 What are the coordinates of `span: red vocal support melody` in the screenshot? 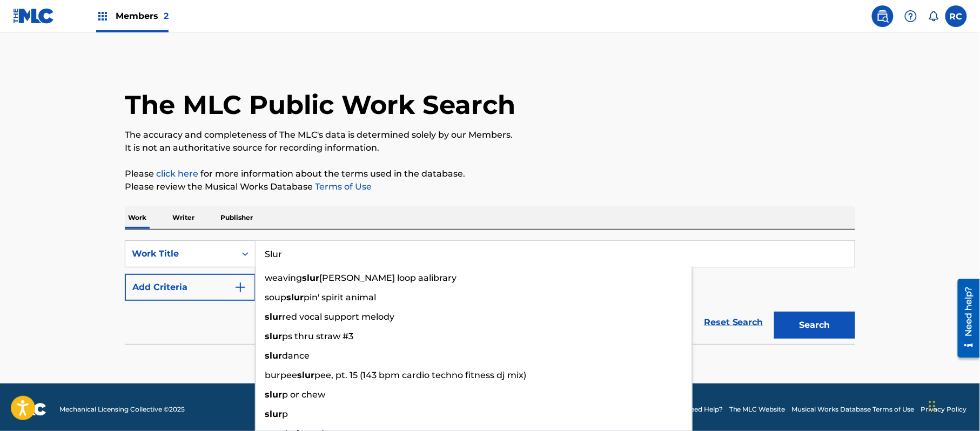 It's located at (338, 317).